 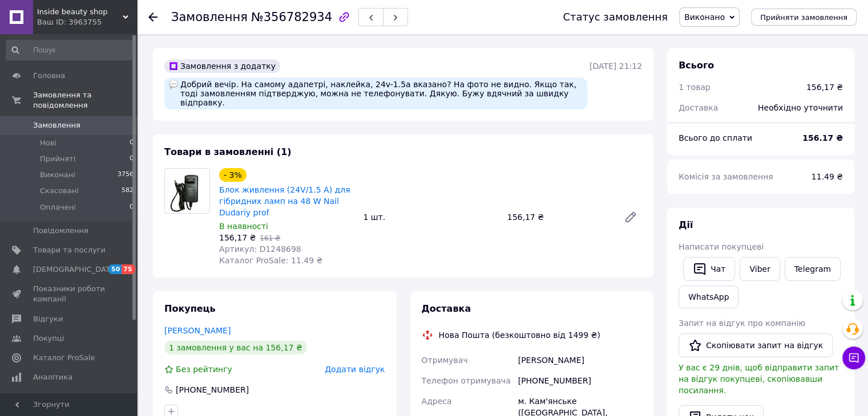 What do you see at coordinates (190, 308) in the screenshot?
I see `span: Покупець` at bounding box center [190, 308].